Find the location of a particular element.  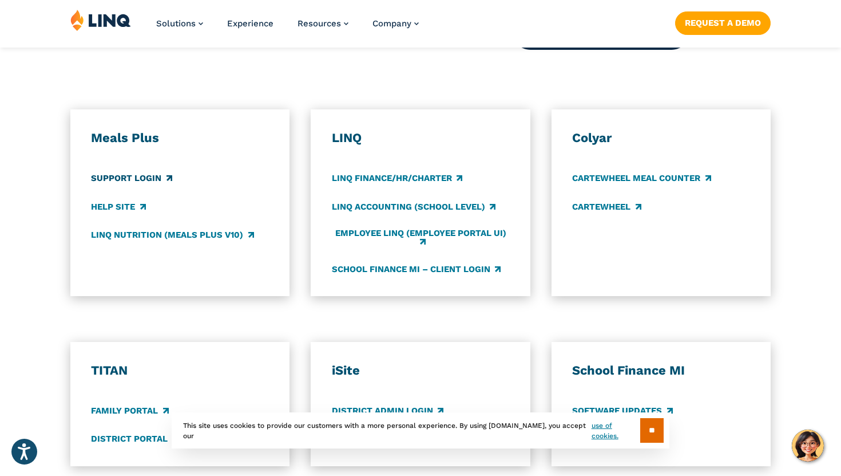

a: Request a Demo is located at coordinates (723, 23).